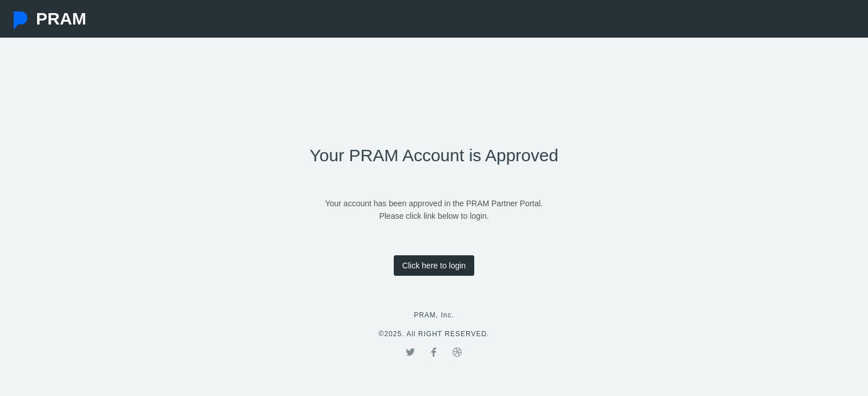 Image resolution: width=868 pixels, height=396 pixels. Describe the element at coordinates (20, 20) in the screenshot. I see `img: Pram Partner` at that location.